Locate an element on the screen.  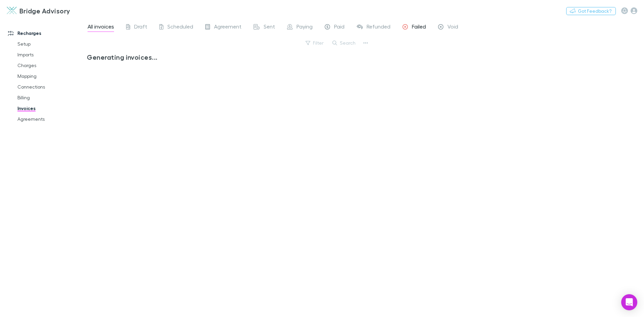
a: Bridge Advisory is located at coordinates (39, 11).